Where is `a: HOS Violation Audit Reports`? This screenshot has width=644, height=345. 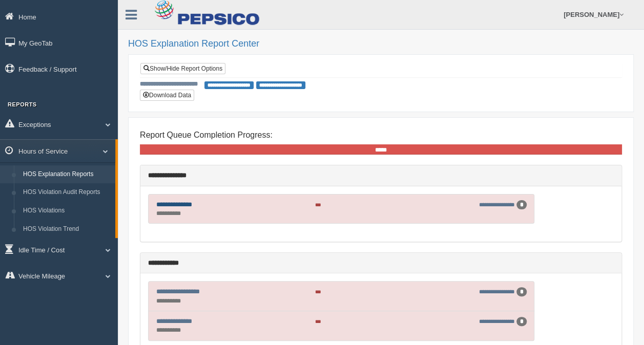 a: HOS Violation Audit Reports is located at coordinates (66, 192).